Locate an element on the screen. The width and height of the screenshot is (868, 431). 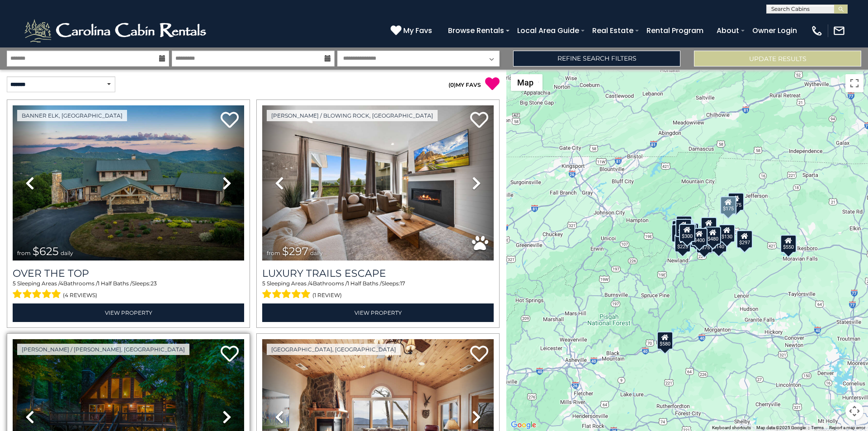
img: Google is located at coordinates (523, 425).